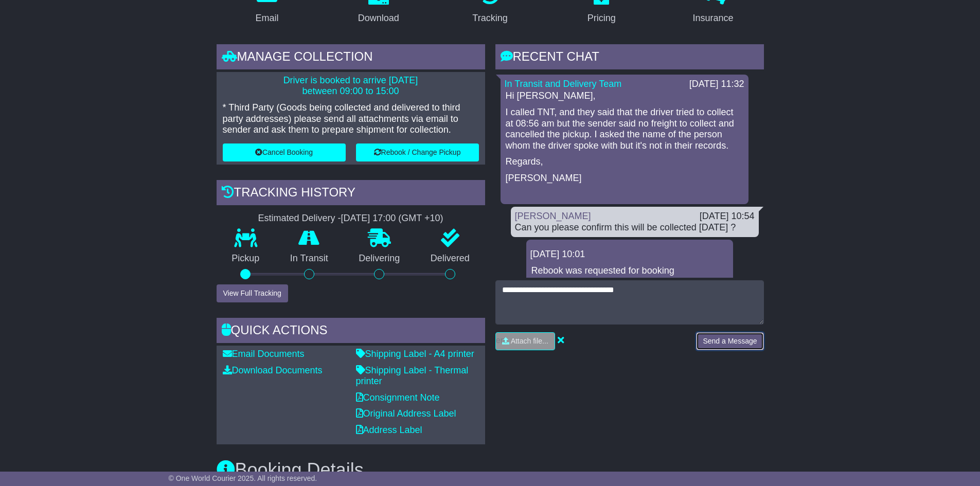 The width and height of the screenshot is (980, 486). Describe the element at coordinates (629, 58) in the screenshot. I see `div: RECENT CHAT` at that location.